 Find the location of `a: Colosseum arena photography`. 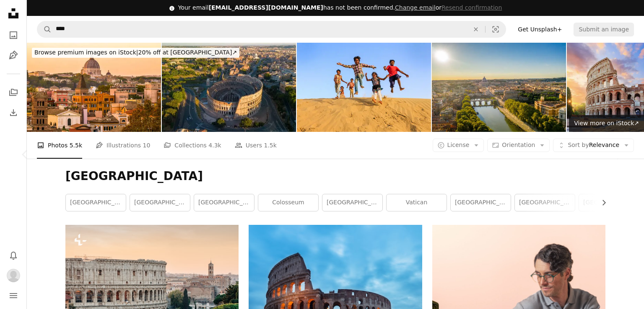

a: Colosseum arena photography is located at coordinates (335, 288).